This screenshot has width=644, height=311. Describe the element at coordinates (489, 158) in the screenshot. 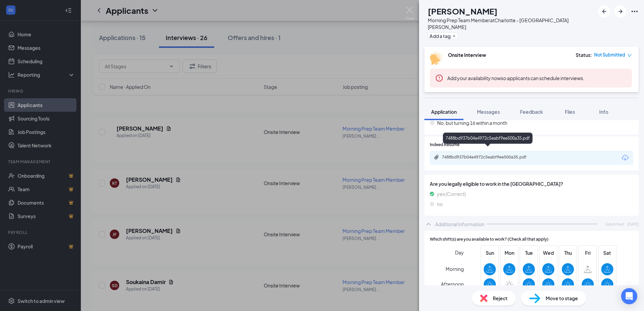

I see `a: Paperclip7488bd937b04e4972c5eabf9ee500a35.pdf` at that location.